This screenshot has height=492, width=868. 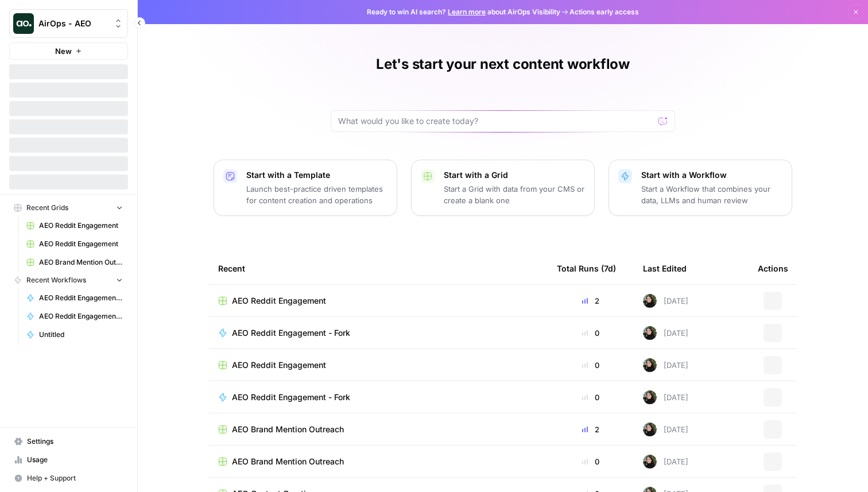 I want to click on span: Untitled, so click(x=81, y=335).